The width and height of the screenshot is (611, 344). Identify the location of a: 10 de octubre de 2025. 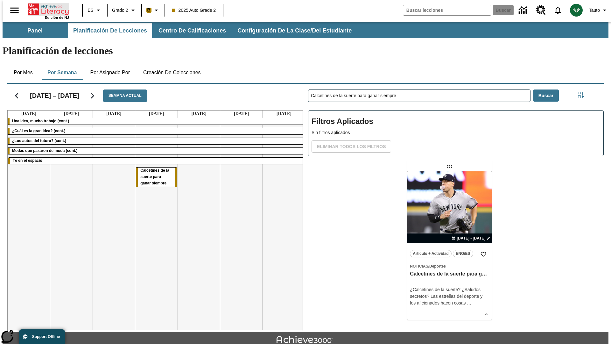
(199, 114).